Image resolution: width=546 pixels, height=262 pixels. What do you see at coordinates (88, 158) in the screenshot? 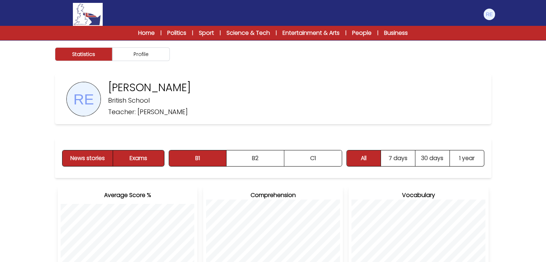
I see `button: News stories` at bounding box center [88, 158].